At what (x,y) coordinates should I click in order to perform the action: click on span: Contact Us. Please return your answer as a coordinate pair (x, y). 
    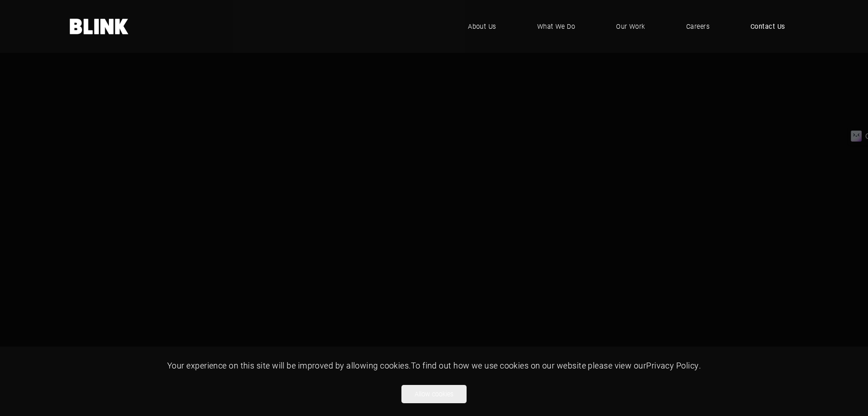
    Looking at the image, I should click on (768, 27).